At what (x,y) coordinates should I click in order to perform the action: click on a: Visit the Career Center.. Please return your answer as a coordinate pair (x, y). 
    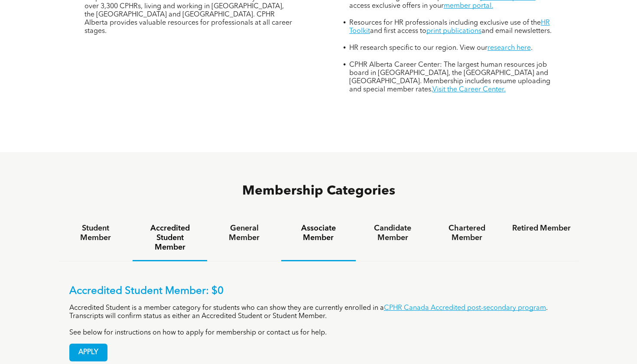
    Looking at the image, I should click on (469, 89).